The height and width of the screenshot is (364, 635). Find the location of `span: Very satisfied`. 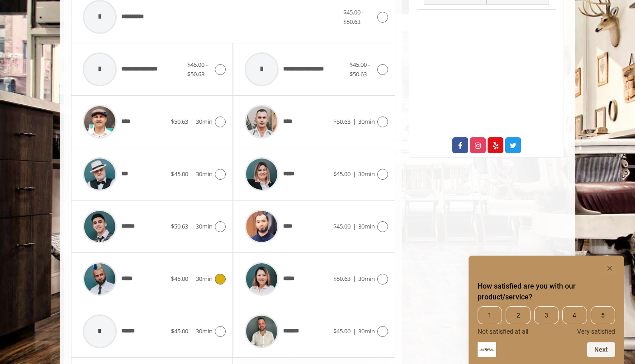

span: Very satisfied is located at coordinates (596, 331).